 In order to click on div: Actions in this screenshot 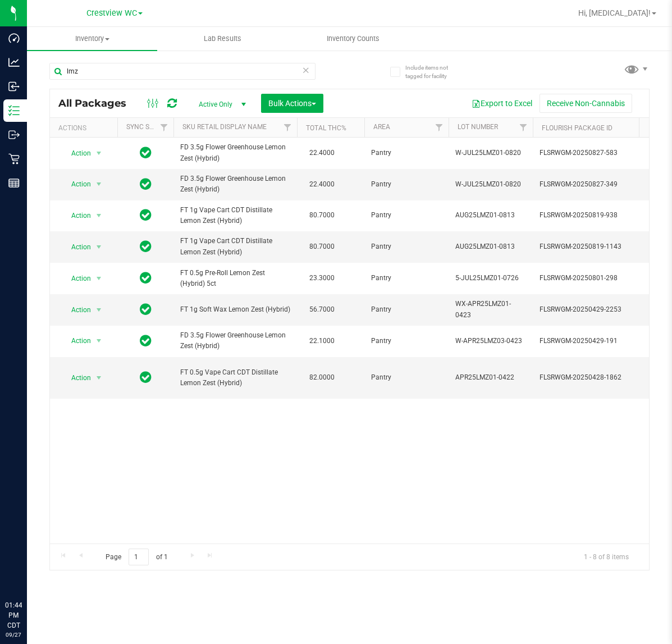, I will do `click(85, 128)`.